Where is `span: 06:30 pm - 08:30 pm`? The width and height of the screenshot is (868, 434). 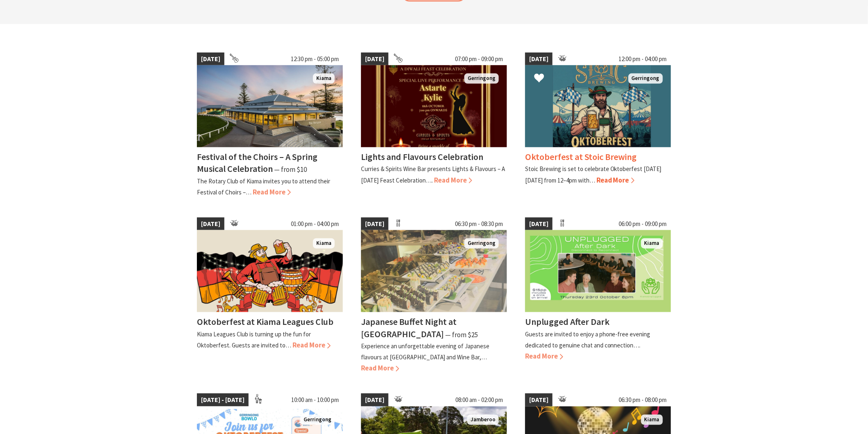 span: 06:30 pm - 08:30 pm is located at coordinates (479, 224).